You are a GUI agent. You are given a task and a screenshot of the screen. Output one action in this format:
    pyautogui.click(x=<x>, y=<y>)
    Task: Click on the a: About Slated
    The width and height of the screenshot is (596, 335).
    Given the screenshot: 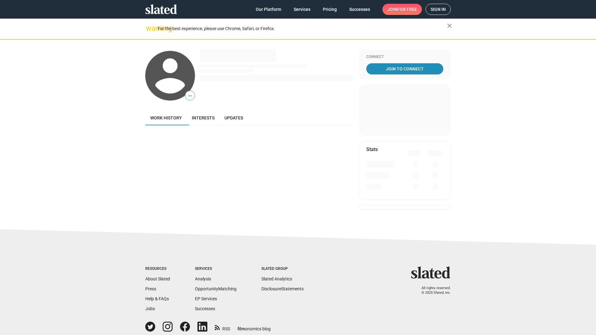 What is the action you would take?
    pyautogui.click(x=158, y=279)
    